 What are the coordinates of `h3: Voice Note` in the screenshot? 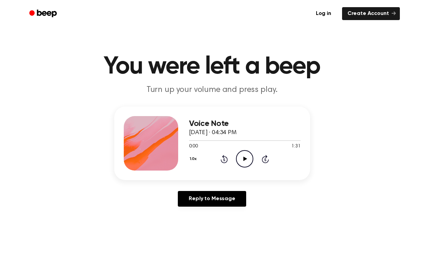 It's located at (245, 123).